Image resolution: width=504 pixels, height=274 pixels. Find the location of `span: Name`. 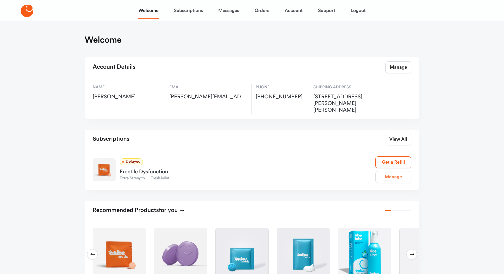

span: Name is located at coordinates (127, 87).